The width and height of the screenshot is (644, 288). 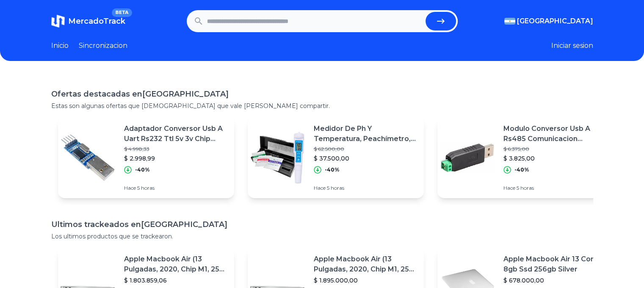 What do you see at coordinates (122, 12) in the screenshot?
I see `span: BETA` at bounding box center [122, 12].